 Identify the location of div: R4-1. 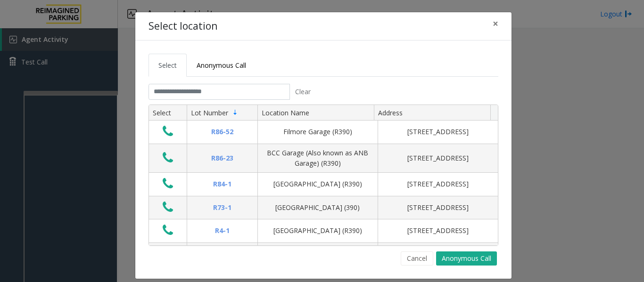
(222, 231).